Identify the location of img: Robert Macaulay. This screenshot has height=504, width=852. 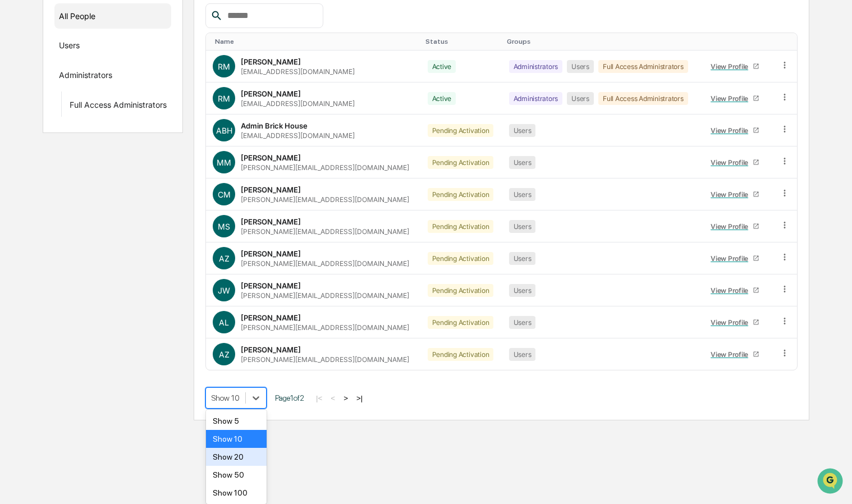
(20, 181).